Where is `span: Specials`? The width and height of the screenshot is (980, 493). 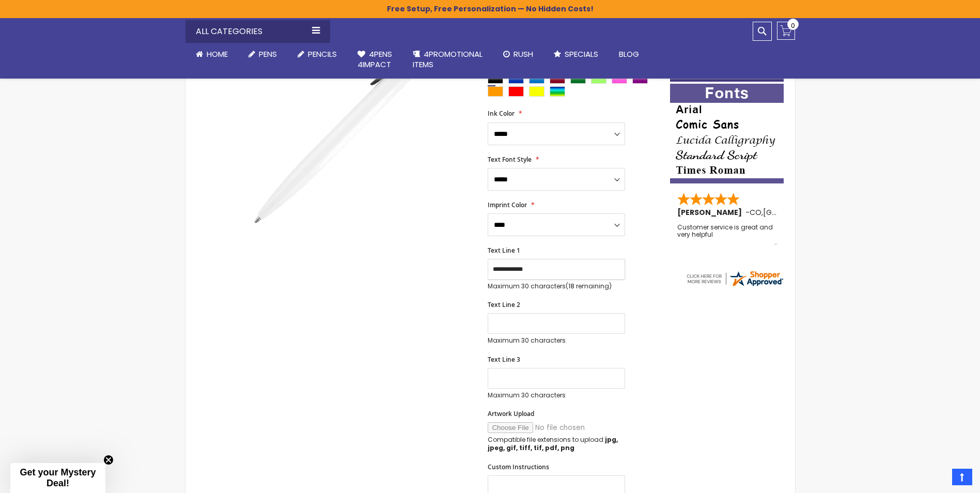
span: Specials is located at coordinates (582, 54).